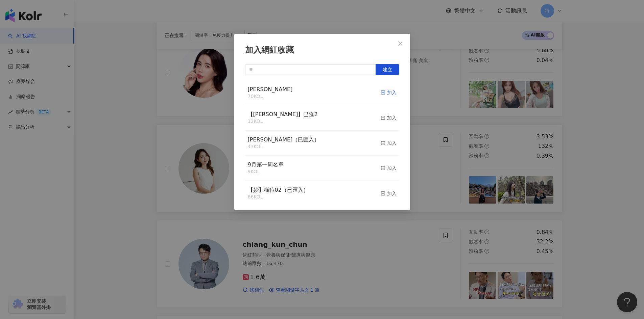  What do you see at coordinates (322, 50) in the screenshot?
I see `div: 加入網紅收藏` at bounding box center [322, 50].